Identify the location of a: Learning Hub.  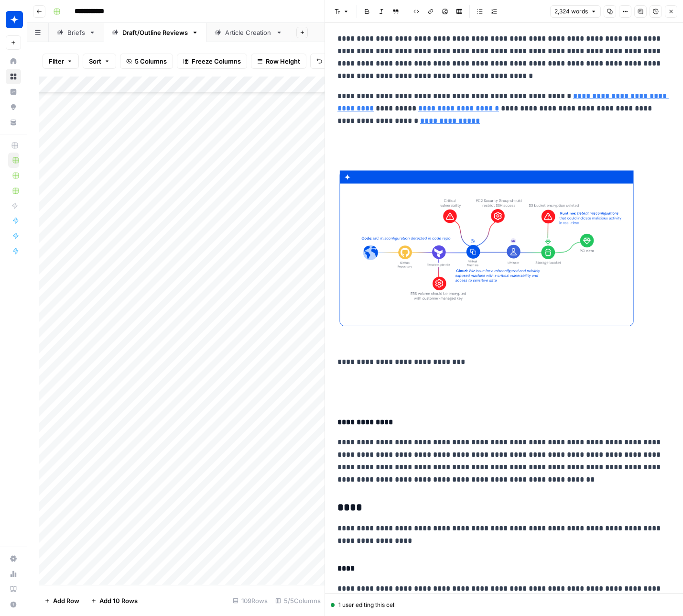
(14, 589).